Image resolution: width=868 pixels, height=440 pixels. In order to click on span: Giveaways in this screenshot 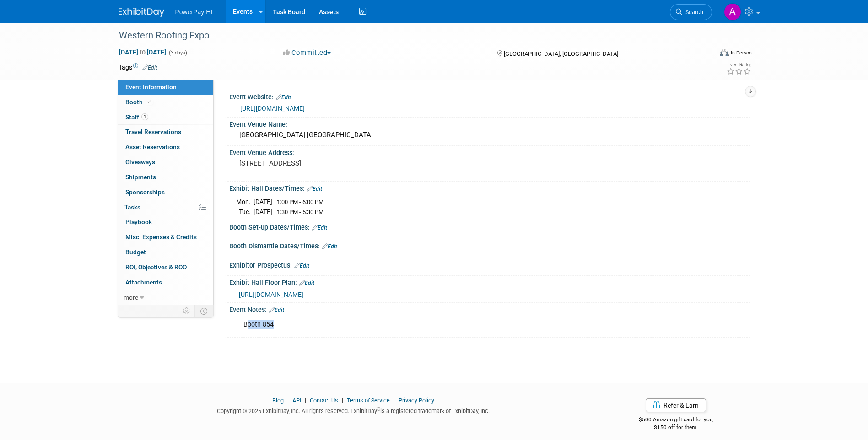, I will do `click(140, 162)`.